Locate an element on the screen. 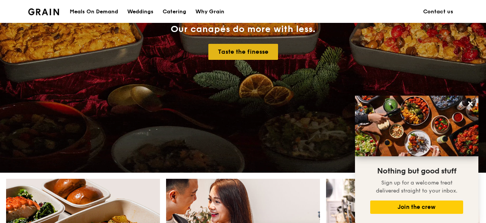 This screenshot has width=486, height=223. img: DSC07876-Edit02-Large.jpeg is located at coordinates (417, 126).